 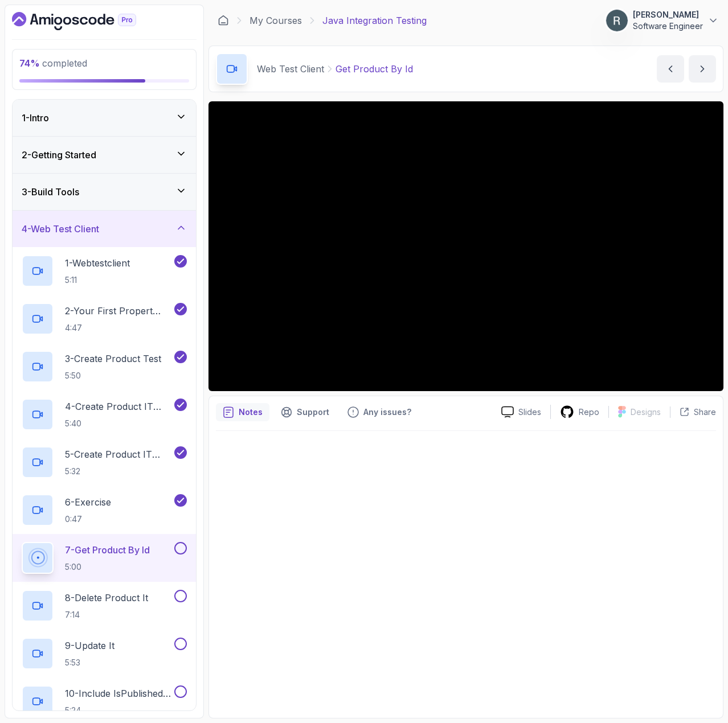 I want to click on p: 4:47, so click(x=118, y=328).